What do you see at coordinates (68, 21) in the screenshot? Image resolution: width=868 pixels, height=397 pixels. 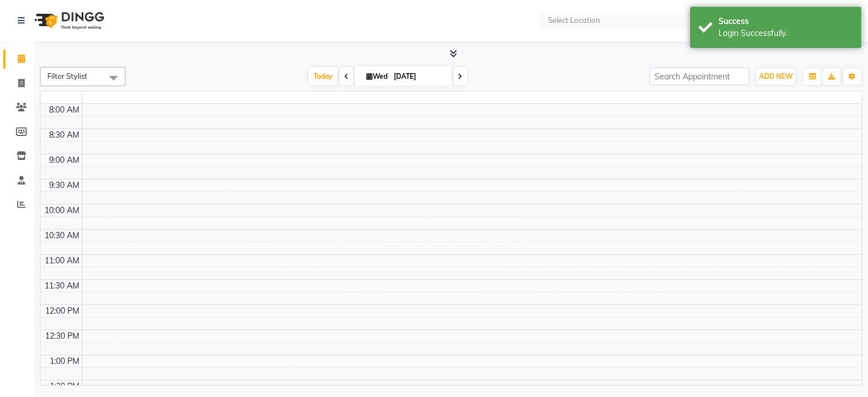 I see `img: logo` at bounding box center [68, 21].